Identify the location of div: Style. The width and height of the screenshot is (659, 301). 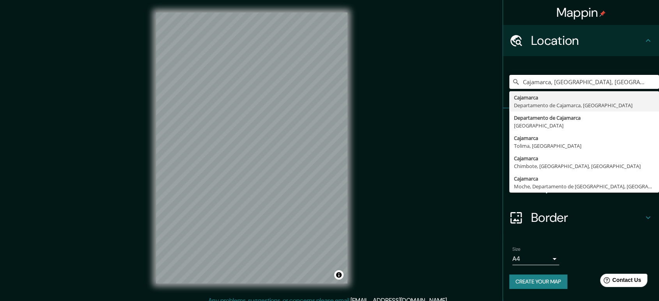
(581, 155).